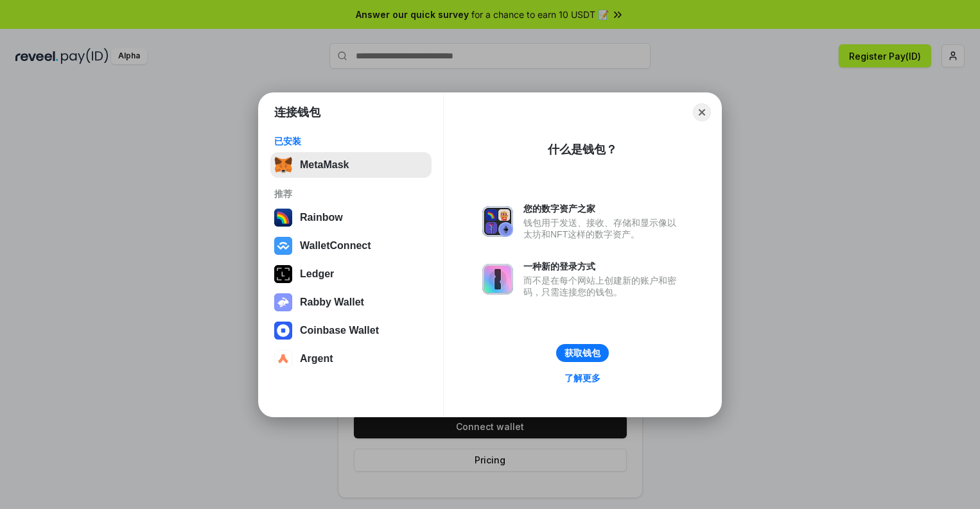 The height and width of the screenshot is (509, 980). What do you see at coordinates (283, 165) in the screenshot?
I see `img: svg+xml,%3Csvg%20fill%3D%22none%22%20height%3D%2233%22%20viewBox%3D%220%200%2035%2033%22%20width%...` at bounding box center [283, 165].